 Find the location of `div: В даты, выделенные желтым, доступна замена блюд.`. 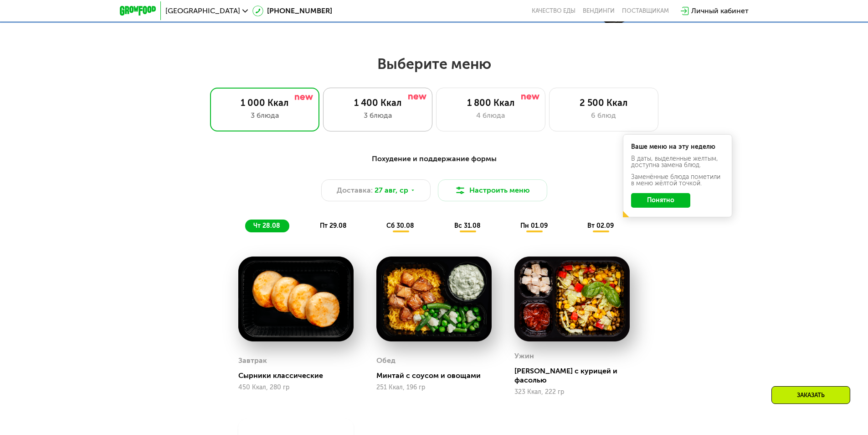

div: В даты, выделенные желтым, доступна замена блюд. is located at coordinates (678, 162).